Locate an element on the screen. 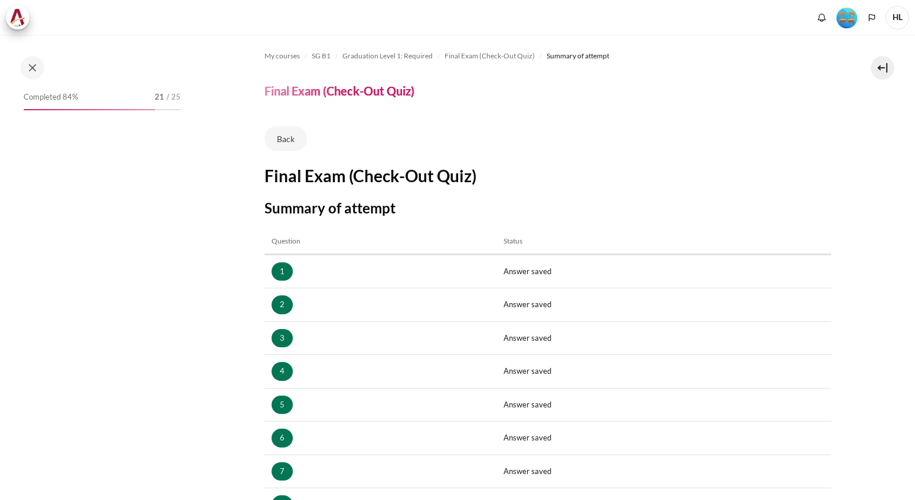 This screenshot has height=500, width=915. a: 2 is located at coordinates (282, 305).